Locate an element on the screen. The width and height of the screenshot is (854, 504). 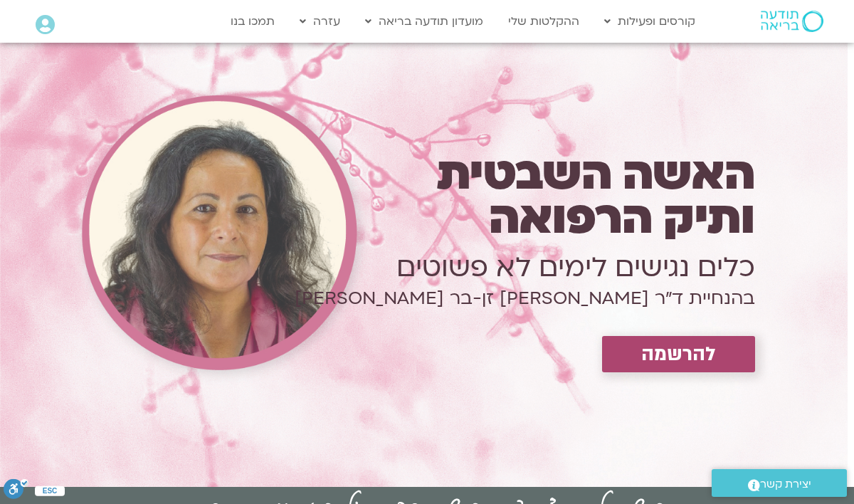
a: ההקלטות שלי is located at coordinates (544, 21).